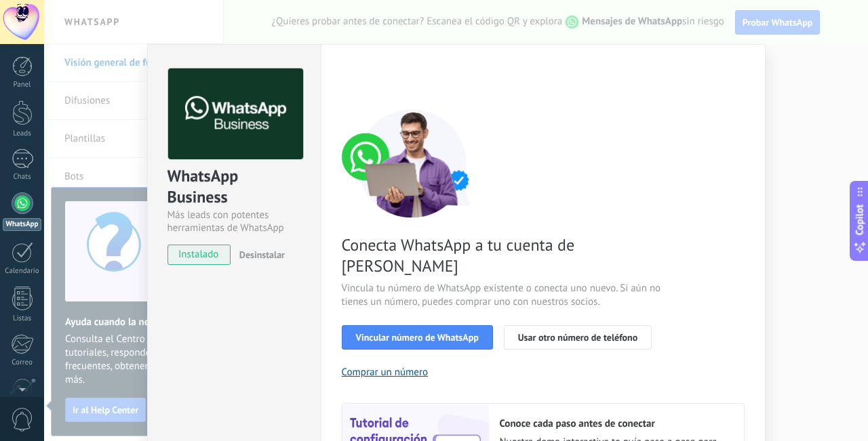 The image size is (868, 441). Describe the element at coordinates (199, 255) in the screenshot. I see `span: instalado` at that location.